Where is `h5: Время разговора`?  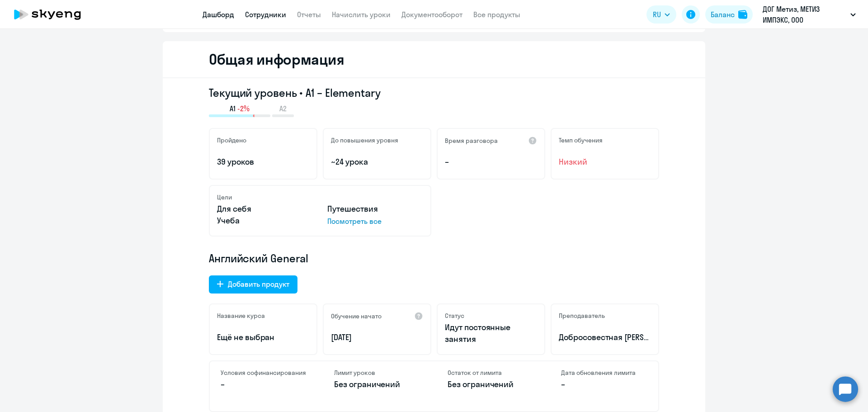
h5: Время разговора is located at coordinates (471, 141).